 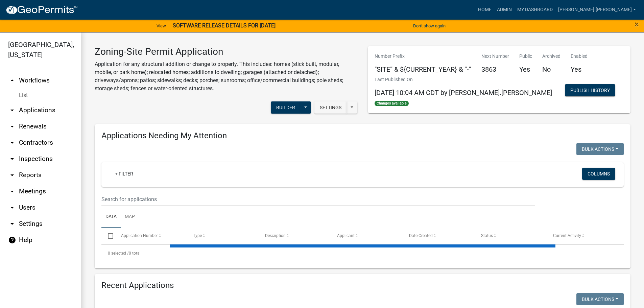 I want to click on i: help, so click(x=12, y=240).